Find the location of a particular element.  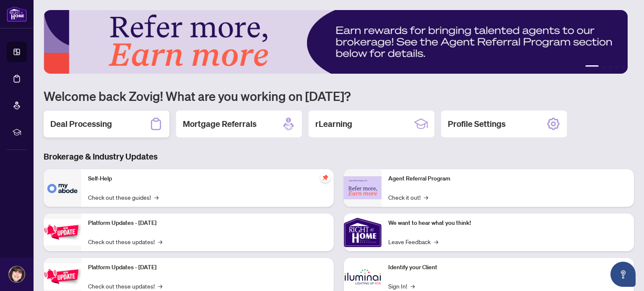

a: Check out these guides!→ is located at coordinates (123, 197).